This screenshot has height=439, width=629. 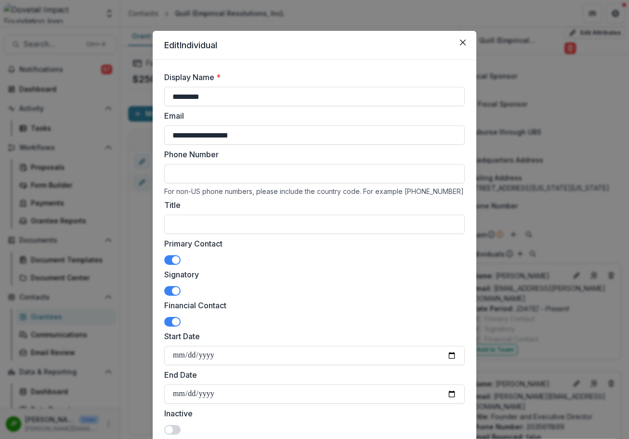 I want to click on button: Close, so click(x=463, y=42).